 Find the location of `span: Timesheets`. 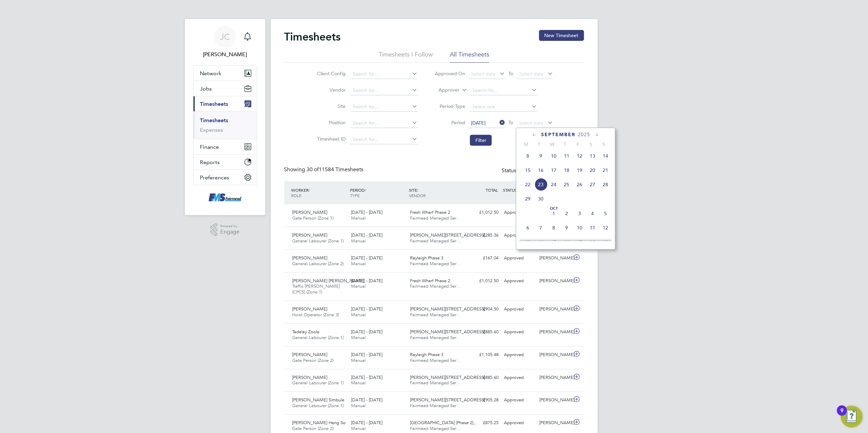

span: Timesheets is located at coordinates (214, 104).